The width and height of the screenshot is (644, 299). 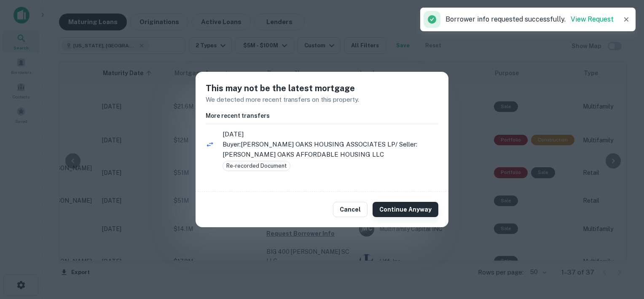 What do you see at coordinates (322, 116) in the screenshot?
I see `h6: More recent transfers` at bounding box center [322, 116].